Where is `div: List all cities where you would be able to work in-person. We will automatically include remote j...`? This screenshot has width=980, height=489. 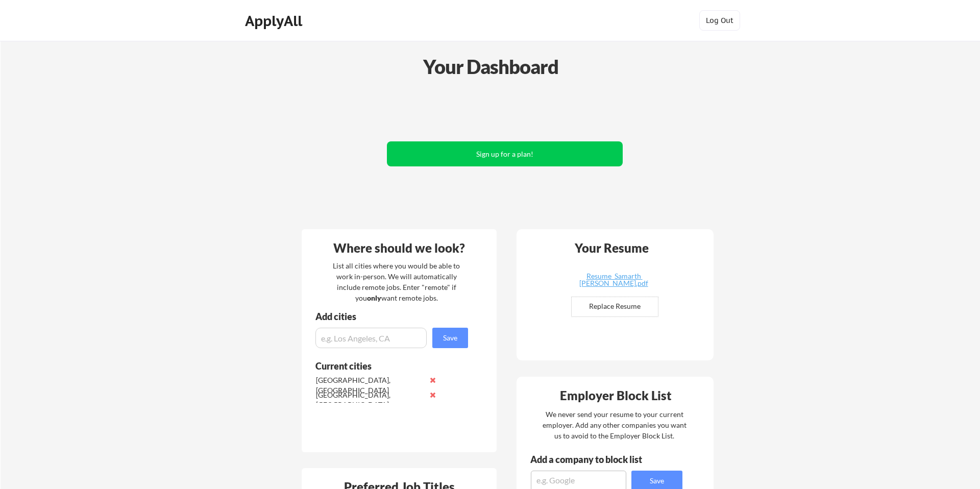 div: List all cities where you would be able to work in-person. We will automatically include remote j... is located at coordinates (396, 281).